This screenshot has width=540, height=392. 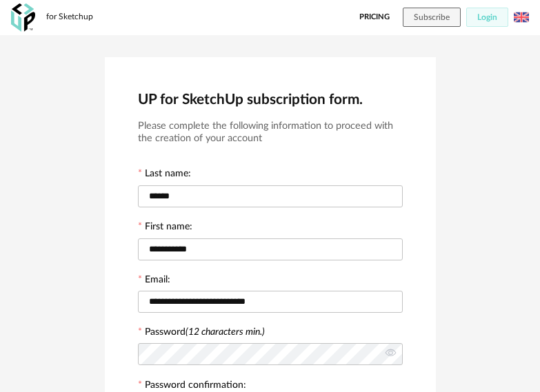 I want to click on label: Last name:, so click(x=164, y=175).